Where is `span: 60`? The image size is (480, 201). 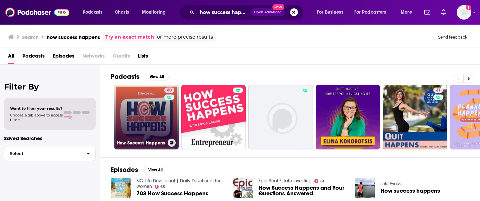
span: 60 is located at coordinates (169, 91).